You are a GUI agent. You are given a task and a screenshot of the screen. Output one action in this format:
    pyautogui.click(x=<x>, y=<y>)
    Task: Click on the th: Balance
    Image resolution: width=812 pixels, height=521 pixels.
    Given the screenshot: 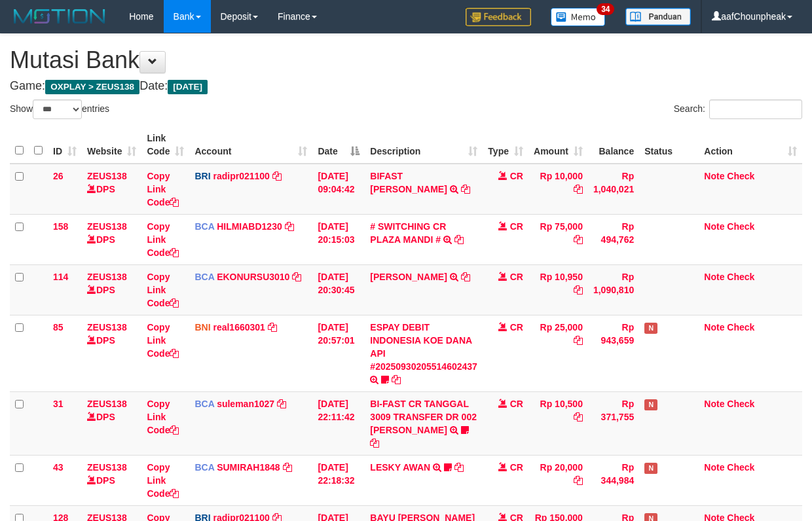 What is the action you would take?
    pyautogui.click(x=614, y=145)
    